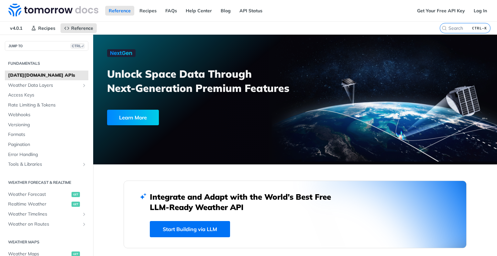  What do you see at coordinates (479, 28) in the screenshot?
I see `kbd: CTRL-K` at bounding box center [479, 28].